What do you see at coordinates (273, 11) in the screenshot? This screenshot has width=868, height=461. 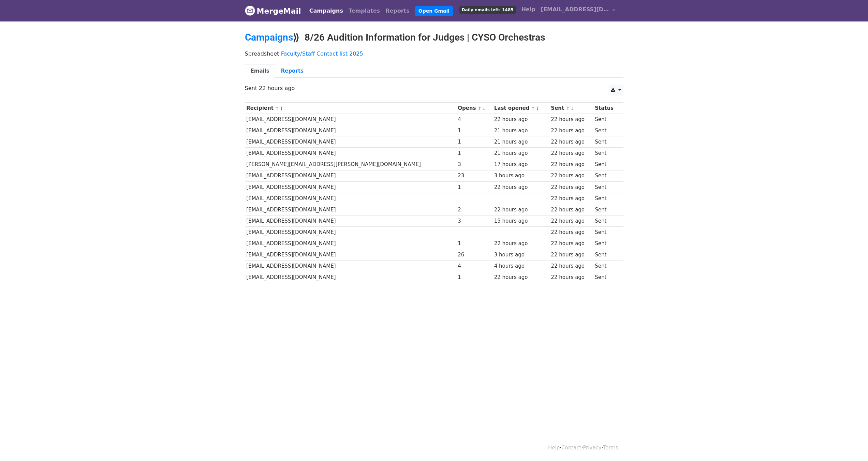 I see `a: MergeMail` at bounding box center [273, 11].